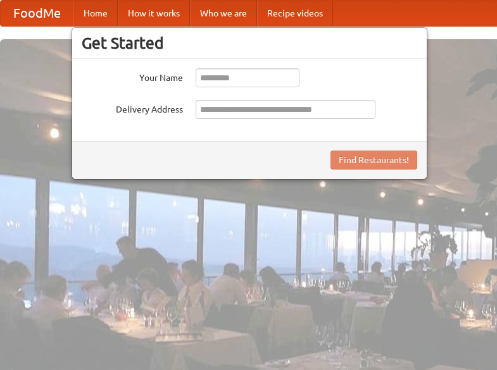  What do you see at coordinates (154, 13) in the screenshot?
I see `a: How it works` at bounding box center [154, 13].